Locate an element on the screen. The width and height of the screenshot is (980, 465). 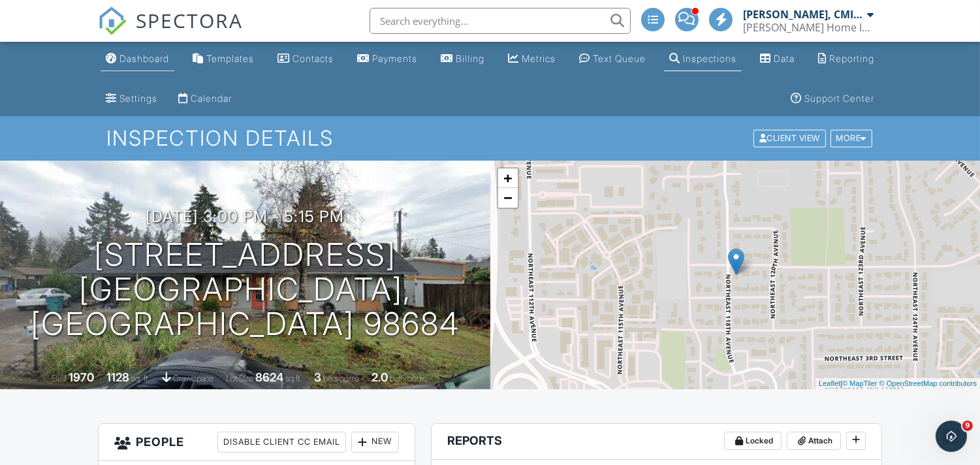
div: Text Queue is located at coordinates (618, 58).